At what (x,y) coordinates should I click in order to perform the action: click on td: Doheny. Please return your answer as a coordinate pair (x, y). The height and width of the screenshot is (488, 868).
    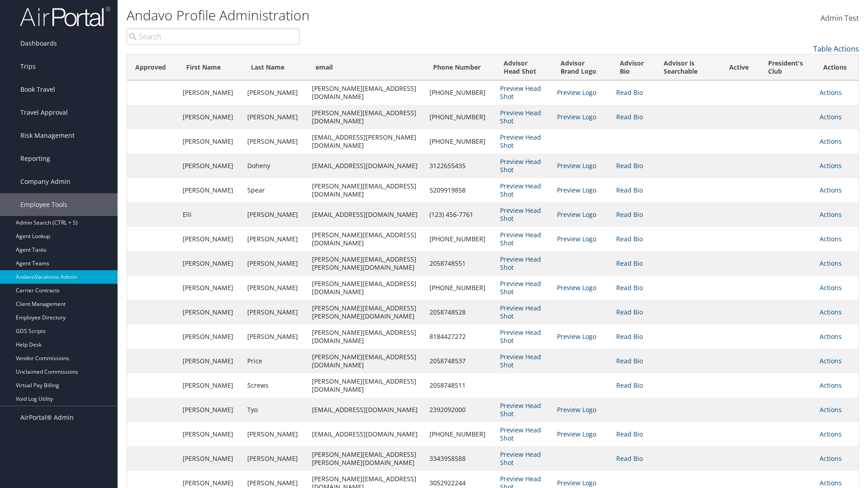
    Looking at the image, I should click on (275, 166).